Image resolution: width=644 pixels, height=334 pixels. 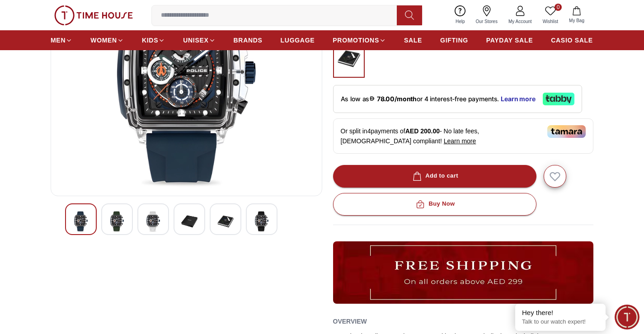 I want to click on span: BRANDS, so click(x=248, y=40).